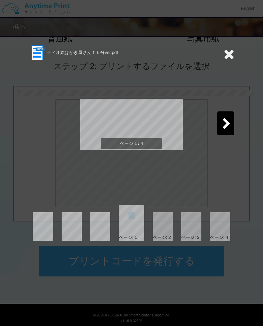  I want to click on div: ページ: 4, so click(219, 238).